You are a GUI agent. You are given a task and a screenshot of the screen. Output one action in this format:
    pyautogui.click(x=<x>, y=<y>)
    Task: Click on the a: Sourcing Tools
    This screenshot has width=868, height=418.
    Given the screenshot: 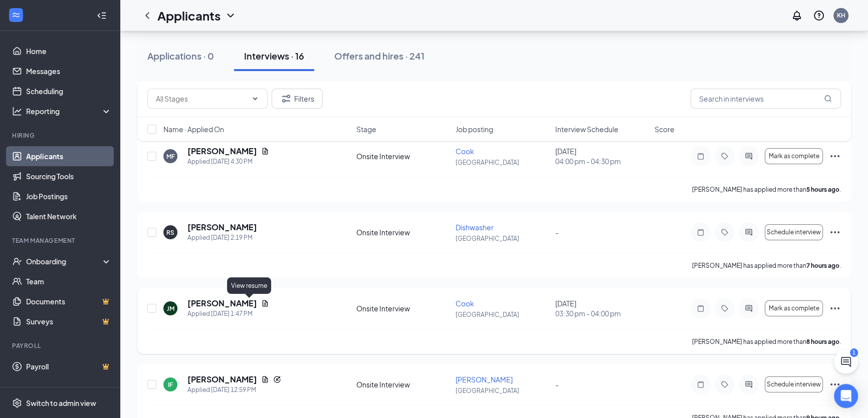 What is the action you would take?
    pyautogui.click(x=68, y=176)
    